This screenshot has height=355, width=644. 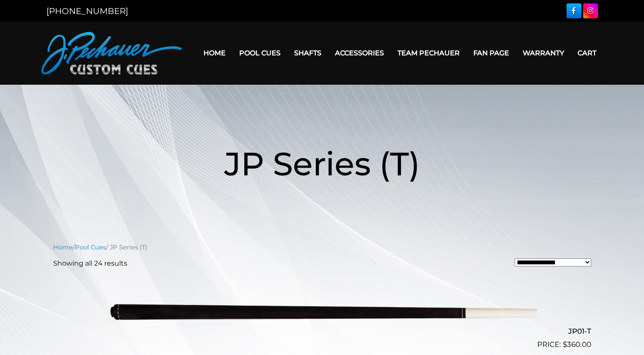 What do you see at coordinates (322, 247) in the screenshot?
I see `nav: Breadcrumb` at bounding box center [322, 247].